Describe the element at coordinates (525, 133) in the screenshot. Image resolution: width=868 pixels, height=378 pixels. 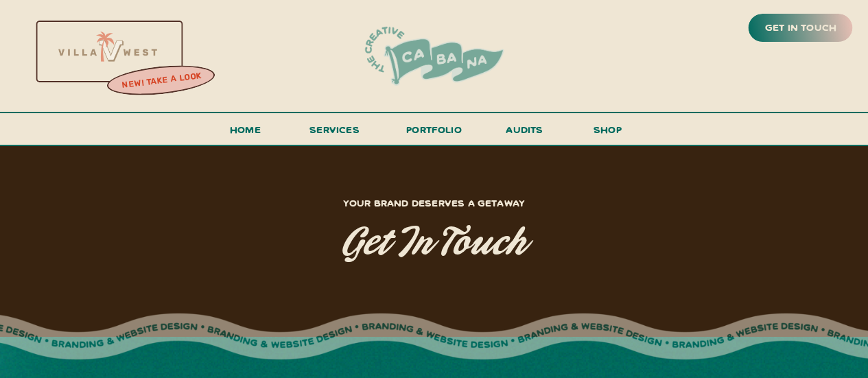
I see `h3: audits` at that location.